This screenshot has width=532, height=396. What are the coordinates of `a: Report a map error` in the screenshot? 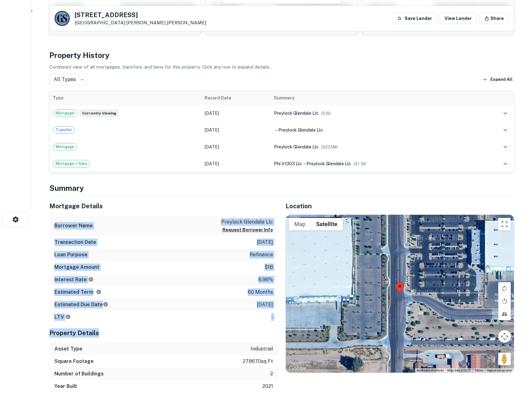 It's located at (499, 370).